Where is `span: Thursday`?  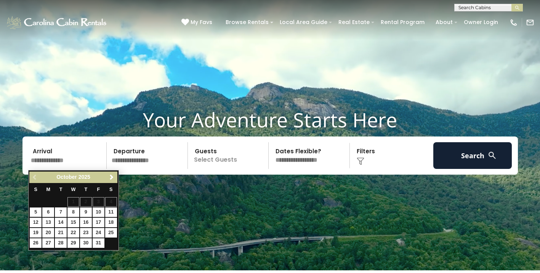 span: Thursday is located at coordinates (86, 189).